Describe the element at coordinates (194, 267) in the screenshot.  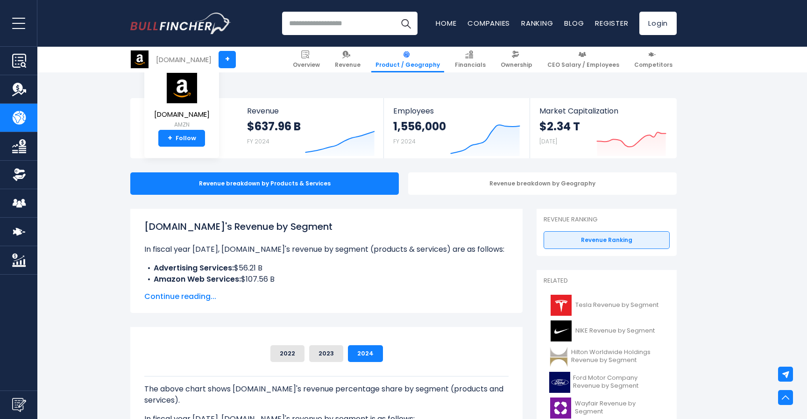
I see `b: Advertising Services:` at that location.